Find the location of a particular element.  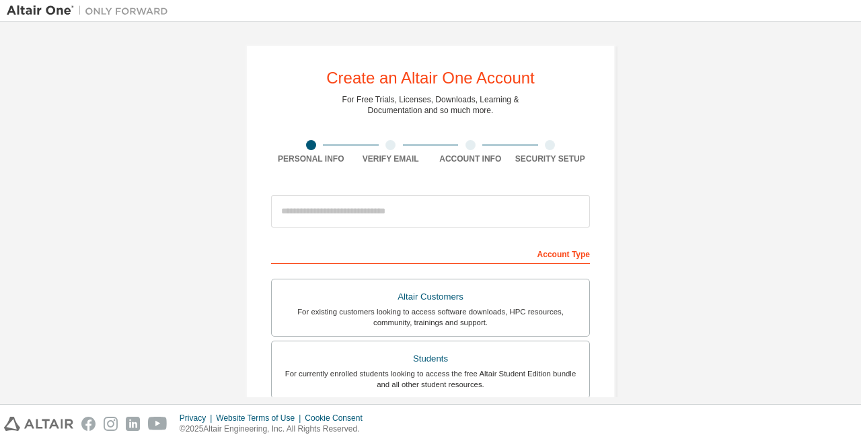

div: For existing customers looking to access software downloads, HPC resources, community, trainings ... is located at coordinates (431, 317).